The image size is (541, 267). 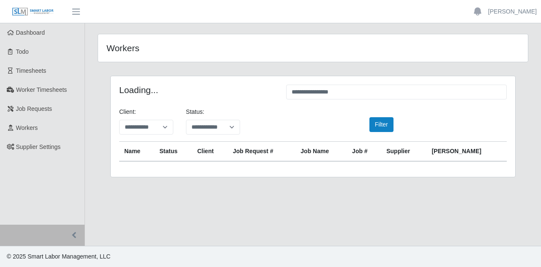 What do you see at coordinates (22, 52) in the screenshot?
I see `span: Todo` at bounding box center [22, 52].